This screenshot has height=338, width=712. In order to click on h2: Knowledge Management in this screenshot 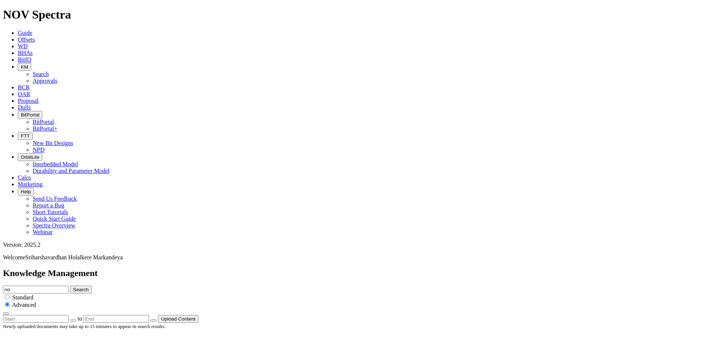, I will do `click(356, 273)`.